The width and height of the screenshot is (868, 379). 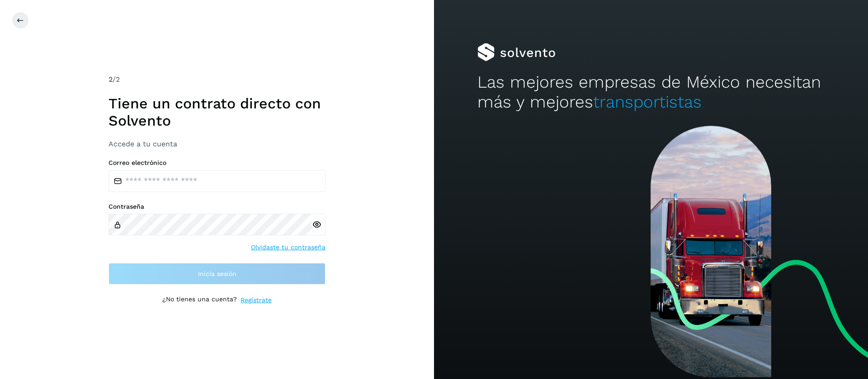 I want to click on a: Regístrate, so click(x=255, y=300).